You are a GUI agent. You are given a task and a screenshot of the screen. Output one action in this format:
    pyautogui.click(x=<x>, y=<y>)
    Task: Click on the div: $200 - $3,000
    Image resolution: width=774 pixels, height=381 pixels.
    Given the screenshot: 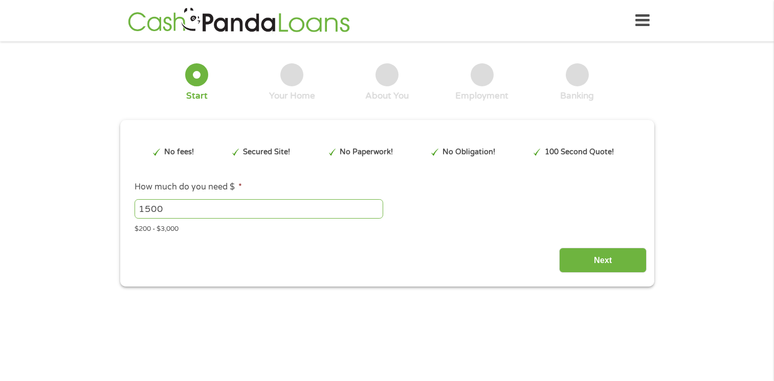 What is the action you would take?
    pyautogui.click(x=387, y=228)
    